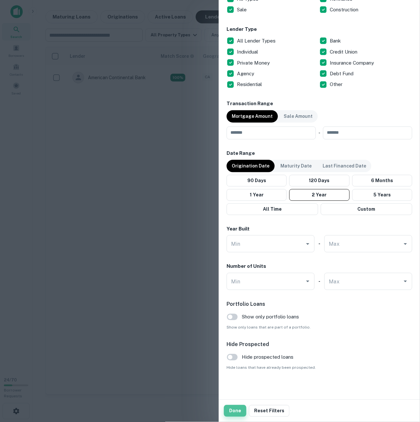 The width and height of the screenshot is (420, 422). What do you see at coordinates (319, 181) in the screenshot?
I see `button: 120 Days` at bounding box center [319, 181].